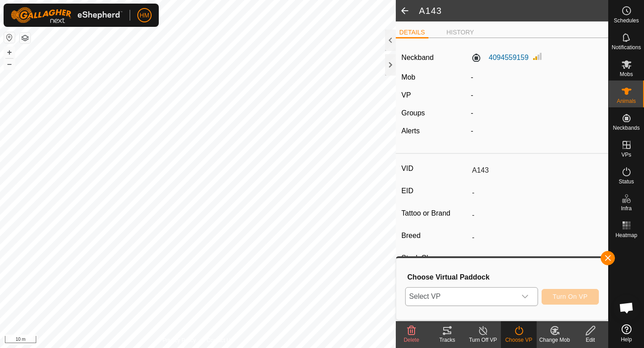  What do you see at coordinates (179, 341) in the screenshot?
I see `a: Privacy Policy` at bounding box center [179, 341].